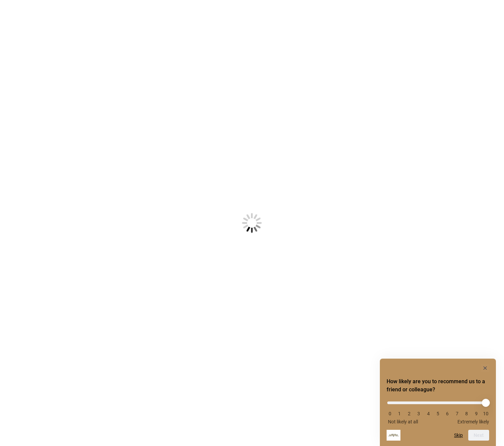  I want to click on h2: How likely are you to recommend us to a friend or colleague? Select an option from 0 to 10, with ..., so click(438, 386).